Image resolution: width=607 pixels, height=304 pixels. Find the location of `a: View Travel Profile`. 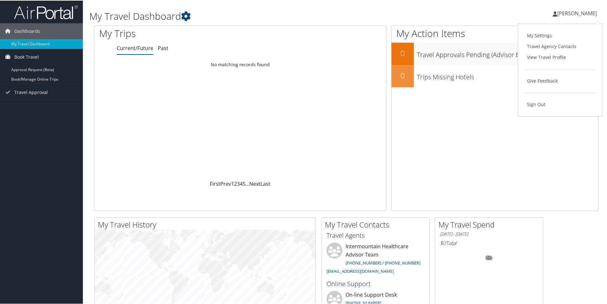

a: View Travel Profile is located at coordinates (560, 57).